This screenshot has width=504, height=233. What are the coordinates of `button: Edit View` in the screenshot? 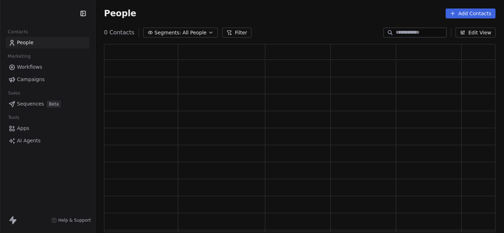 It's located at (475, 33).